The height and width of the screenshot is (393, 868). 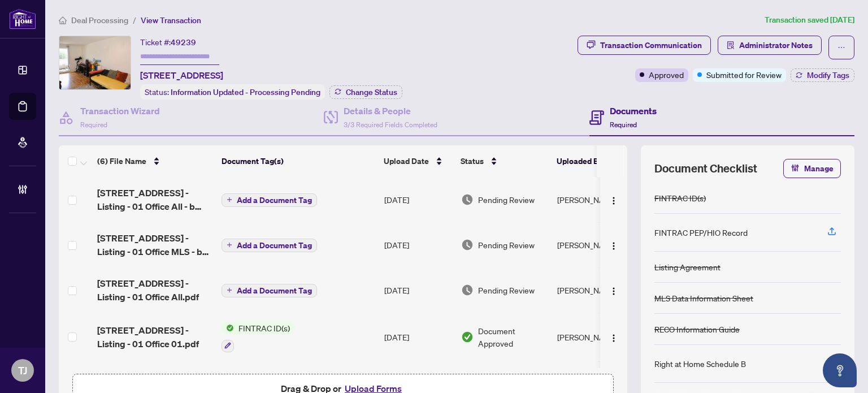 I want to click on span: View Transaction, so click(x=171, y=20).